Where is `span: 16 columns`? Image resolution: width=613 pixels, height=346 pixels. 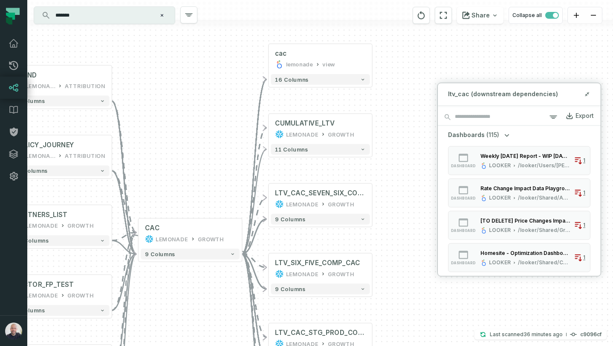
span: 16 columns is located at coordinates (291, 79).